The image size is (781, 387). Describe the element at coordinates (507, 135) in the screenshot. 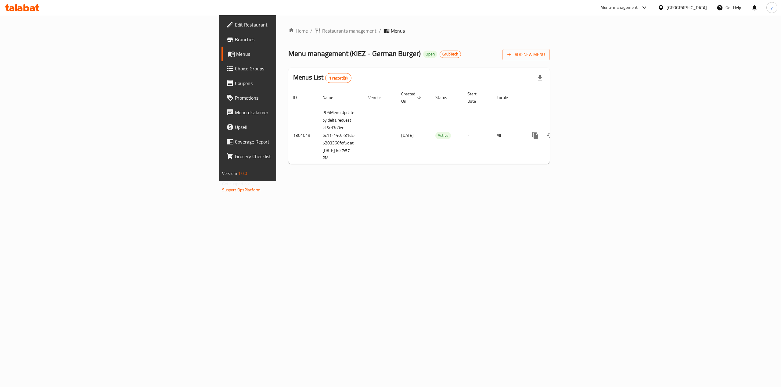

I see `td: All` at that location.